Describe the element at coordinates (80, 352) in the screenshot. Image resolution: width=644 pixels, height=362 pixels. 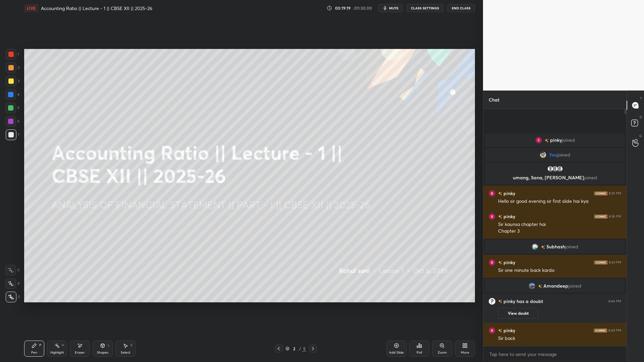
I see `div: Eraser` at that location.